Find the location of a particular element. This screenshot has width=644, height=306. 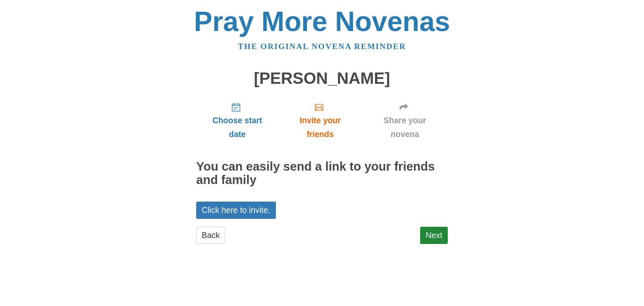

a: Back is located at coordinates (211, 235).